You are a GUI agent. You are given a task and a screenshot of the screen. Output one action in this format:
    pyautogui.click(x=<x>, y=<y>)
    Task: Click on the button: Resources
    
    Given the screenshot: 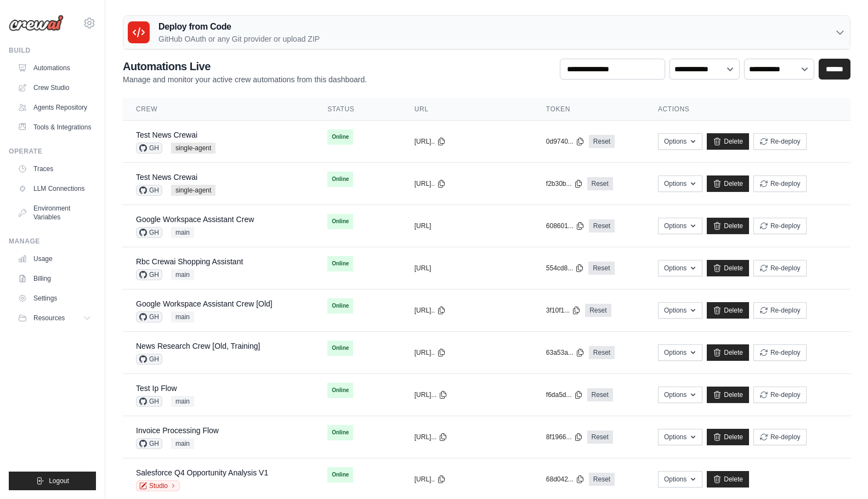 What is the action you would take?
    pyautogui.click(x=54, y=318)
    